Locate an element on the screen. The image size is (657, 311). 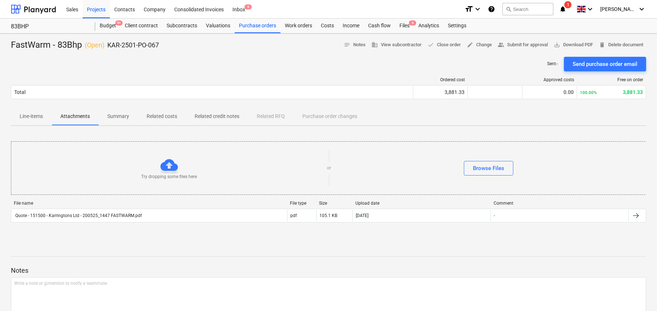
a: Analytics is located at coordinates (428, 26).